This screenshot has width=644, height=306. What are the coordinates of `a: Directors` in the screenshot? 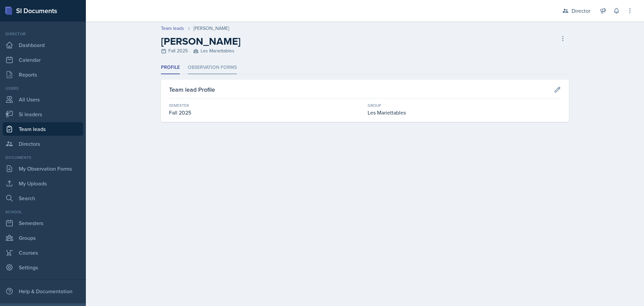 It's located at (43, 143).